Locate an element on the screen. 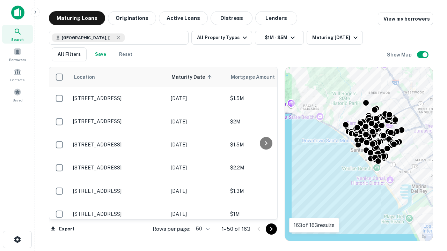  th: Location is located at coordinates (118, 77).